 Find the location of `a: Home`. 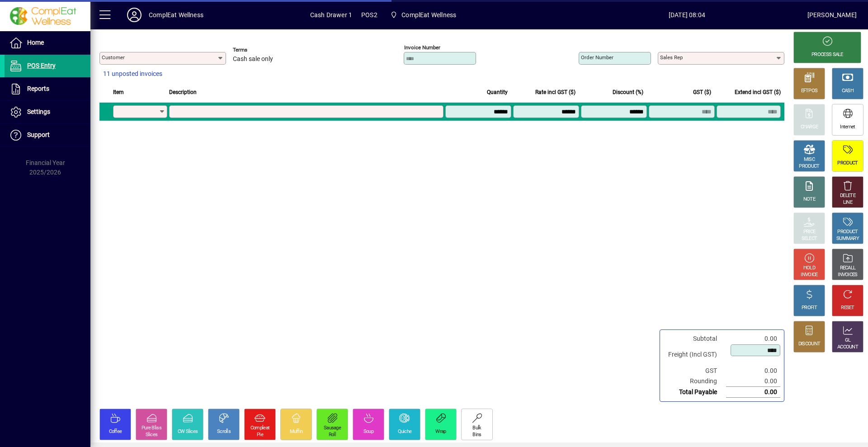

a: Home is located at coordinates (47, 43).